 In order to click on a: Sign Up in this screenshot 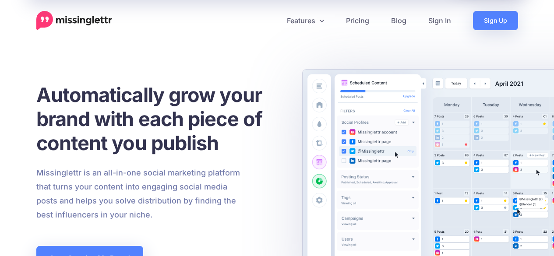, I will do `click(495, 21)`.